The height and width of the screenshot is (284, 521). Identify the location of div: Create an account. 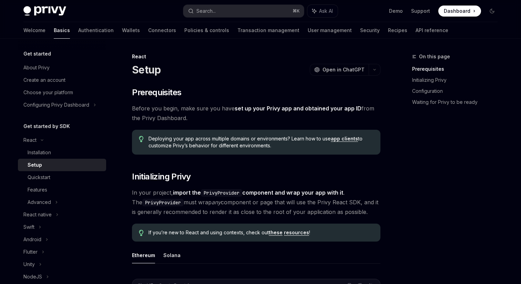
(44, 80).